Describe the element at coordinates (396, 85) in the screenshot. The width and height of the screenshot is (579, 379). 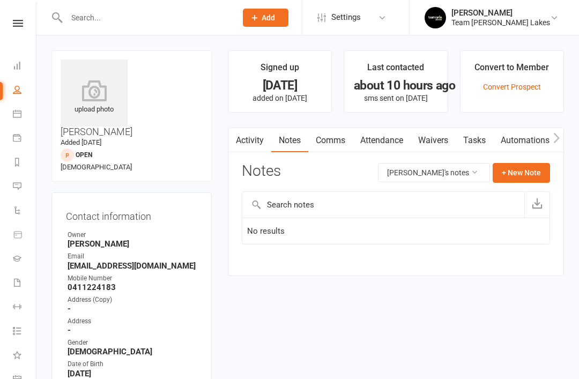
I see `div: about 10 hours ago` at that location.